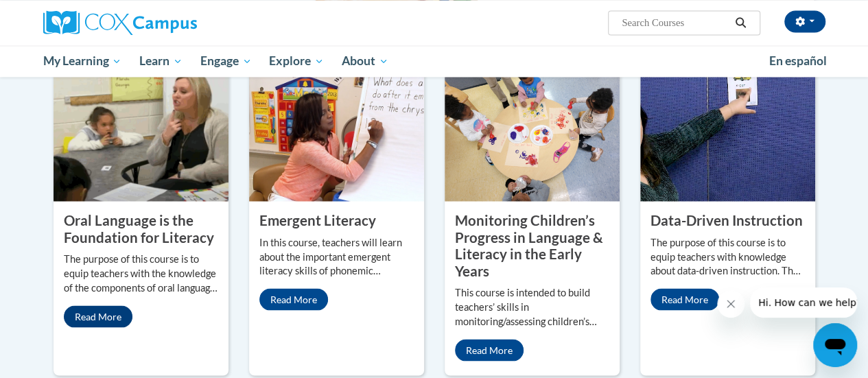 This screenshot has width=868, height=378. What do you see at coordinates (740, 23) in the screenshot?
I see `button: Search` at bounding box center [740, 23].